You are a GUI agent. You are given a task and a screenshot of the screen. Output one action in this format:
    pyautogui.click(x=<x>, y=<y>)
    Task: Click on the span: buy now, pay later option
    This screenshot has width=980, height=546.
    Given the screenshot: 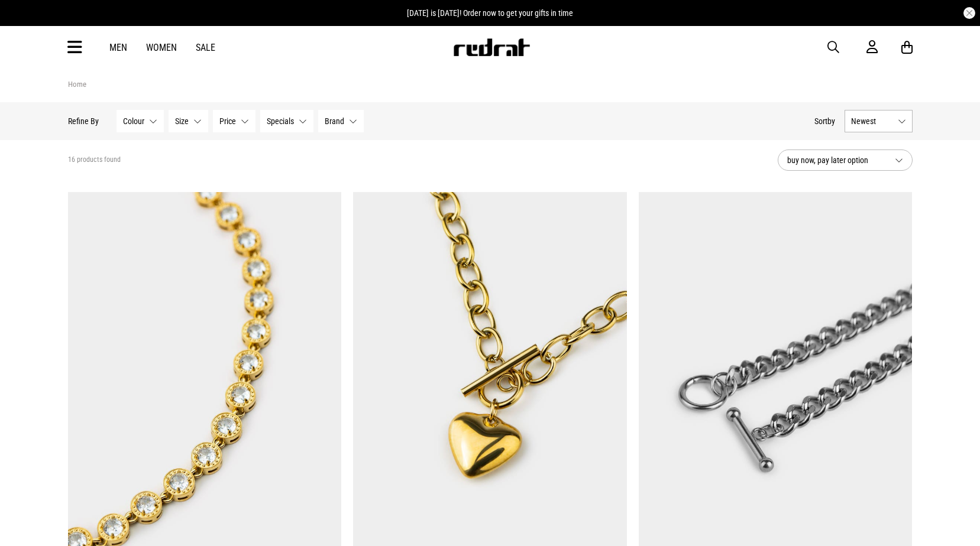 What is the action you would take?
    pyautogui.click(x=836, y=160)
    